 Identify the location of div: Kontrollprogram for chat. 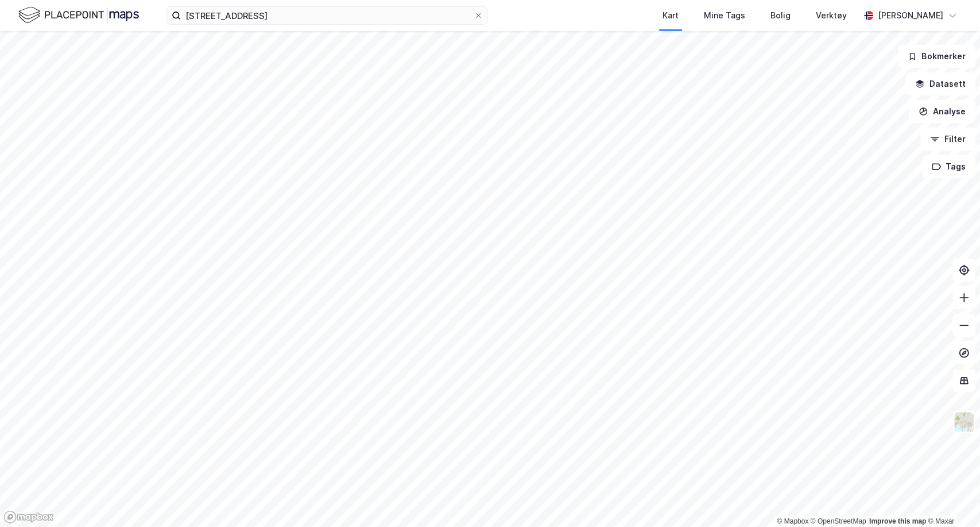
(952, 499).